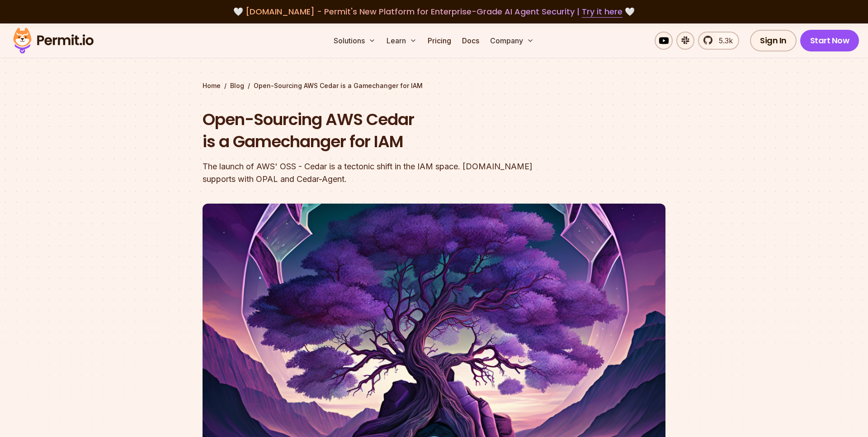 The width and height of the screenshot is (868, 437). I want to click on a: Start Now, so click(829, 40).